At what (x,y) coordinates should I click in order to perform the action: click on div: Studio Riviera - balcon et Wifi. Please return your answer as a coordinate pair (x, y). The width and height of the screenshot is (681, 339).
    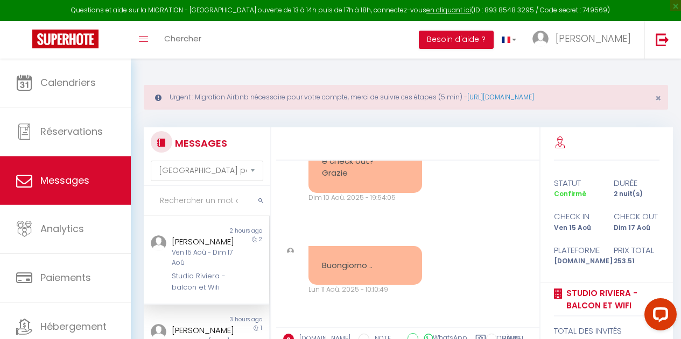
    Looking at the image, I should click on (204, 282).